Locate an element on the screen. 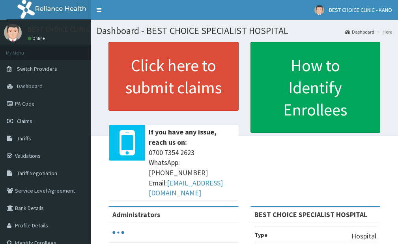  a: How to Identify Enrollees is located at coordinates (316, 87).